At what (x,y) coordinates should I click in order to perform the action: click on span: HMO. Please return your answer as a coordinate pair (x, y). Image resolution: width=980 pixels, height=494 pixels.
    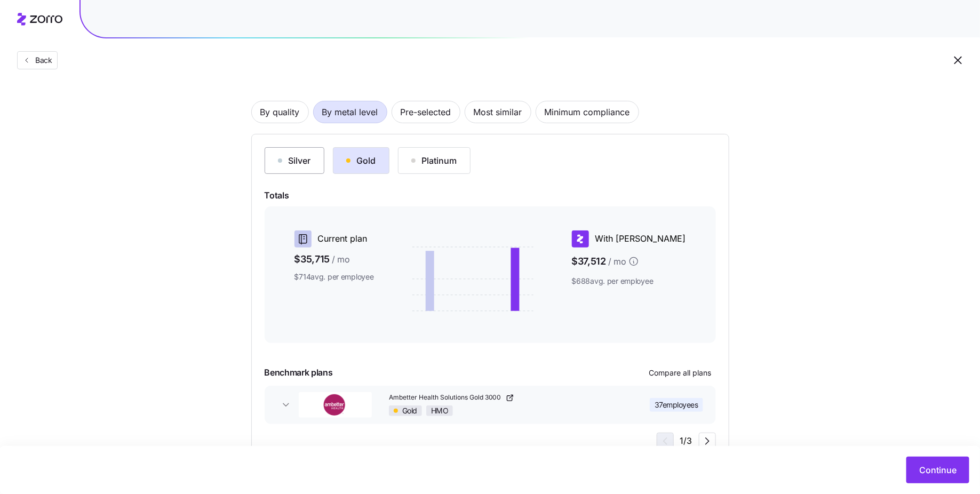
    Looking at the image, I should click on (439, 411).